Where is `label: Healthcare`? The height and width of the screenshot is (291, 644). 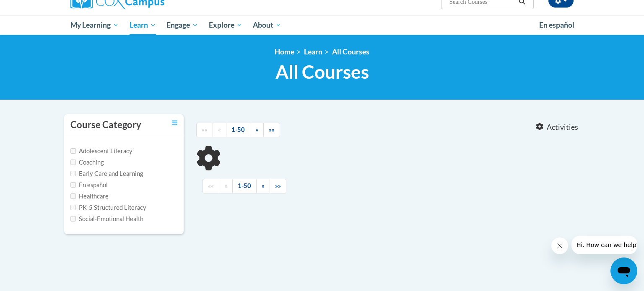 label: Healthcare is located at coordinates (89, 197).